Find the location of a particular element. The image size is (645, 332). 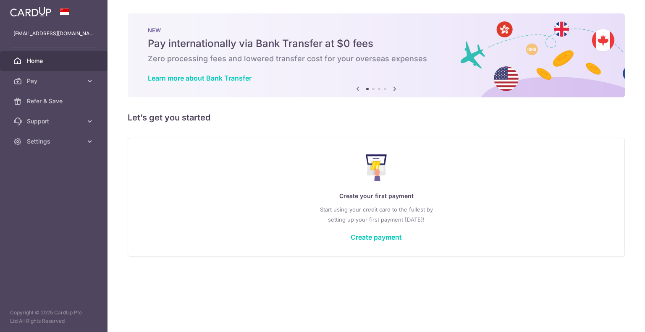

p: Create your first payment is located at coordinates (376, 196).